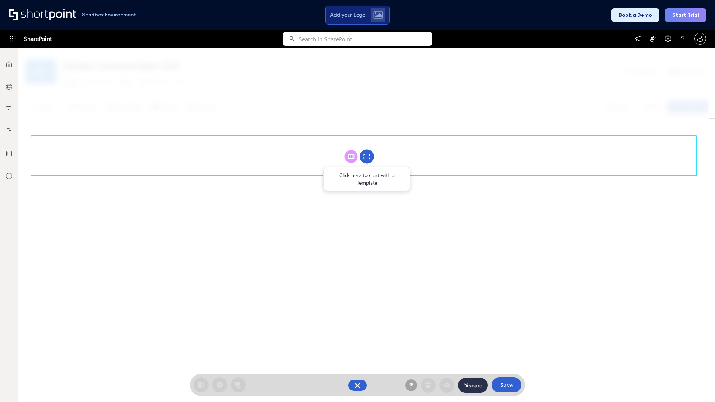 The width and height of the screenshot is (715, 402). What do you see at coordinates (378, 15) in the screenshot?
I see `img: Upload logo` at bounding box center [378, 15].